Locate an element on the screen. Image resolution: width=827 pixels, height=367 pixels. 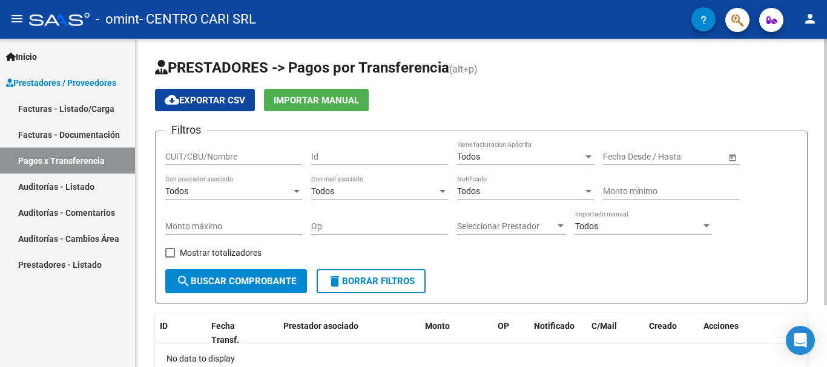
span: Borrar Filtros is located at coordinates (371, 281).